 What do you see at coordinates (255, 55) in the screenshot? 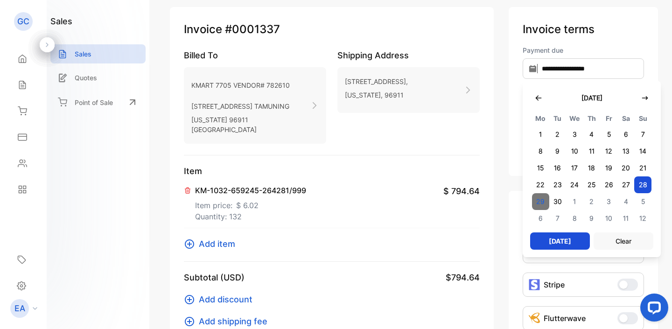
I see `p: Billed To` at bounding box center [255, 55].